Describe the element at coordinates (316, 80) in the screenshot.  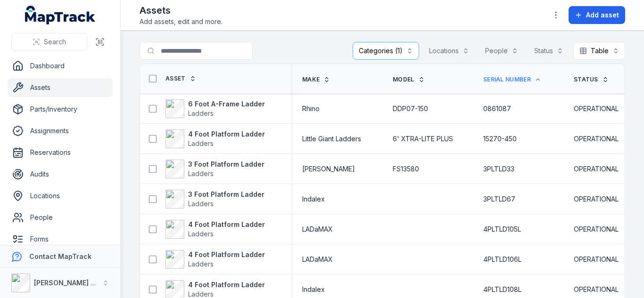
I see `a: Make` at that location.